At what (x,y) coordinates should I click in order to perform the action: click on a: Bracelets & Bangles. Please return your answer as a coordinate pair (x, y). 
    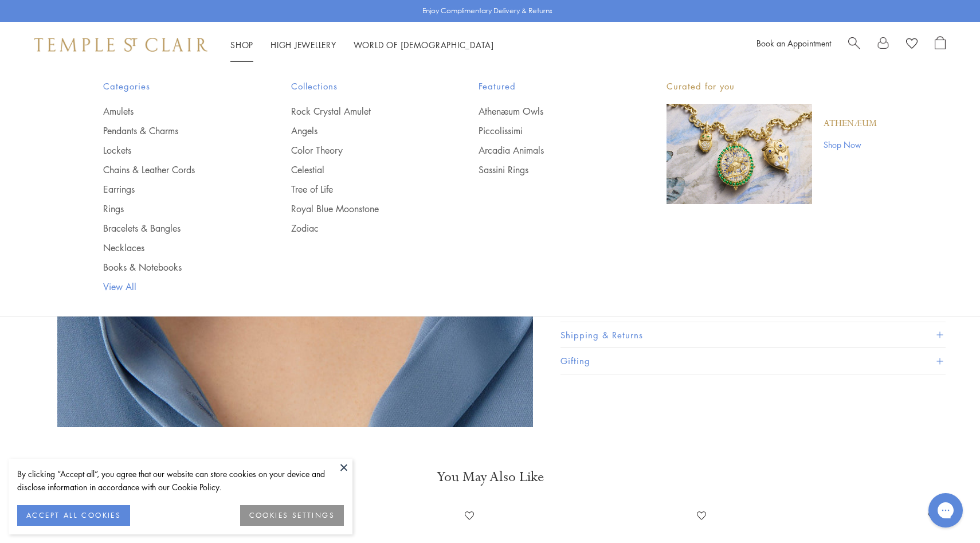
    Looking at the image, I should click on (174, 228).